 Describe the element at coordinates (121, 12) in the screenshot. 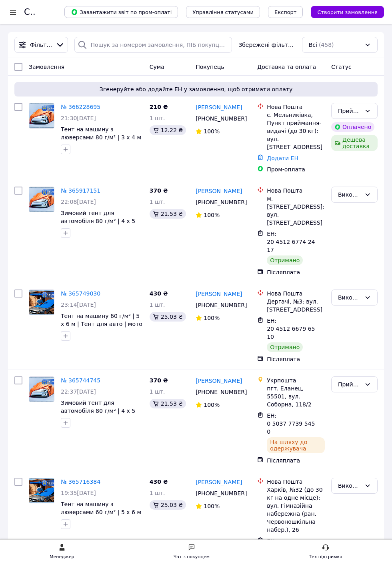

I see `span: Завантажити звіт по пром-оплаті` at that location.